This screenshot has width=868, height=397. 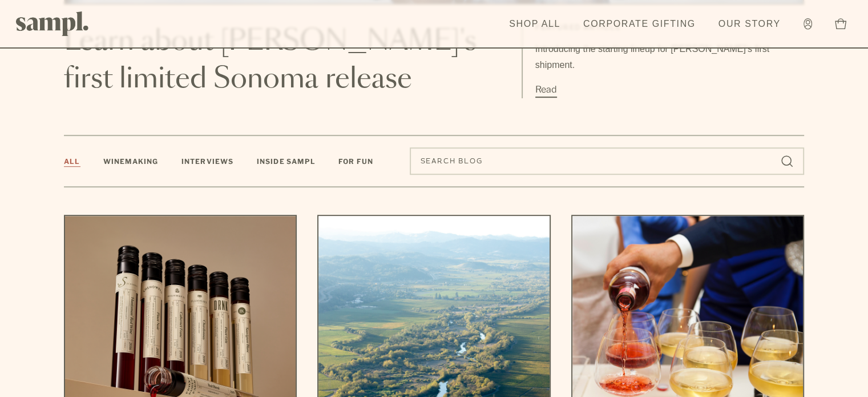 I want to click on img: Sampl logo, so click(x=52, y=23).